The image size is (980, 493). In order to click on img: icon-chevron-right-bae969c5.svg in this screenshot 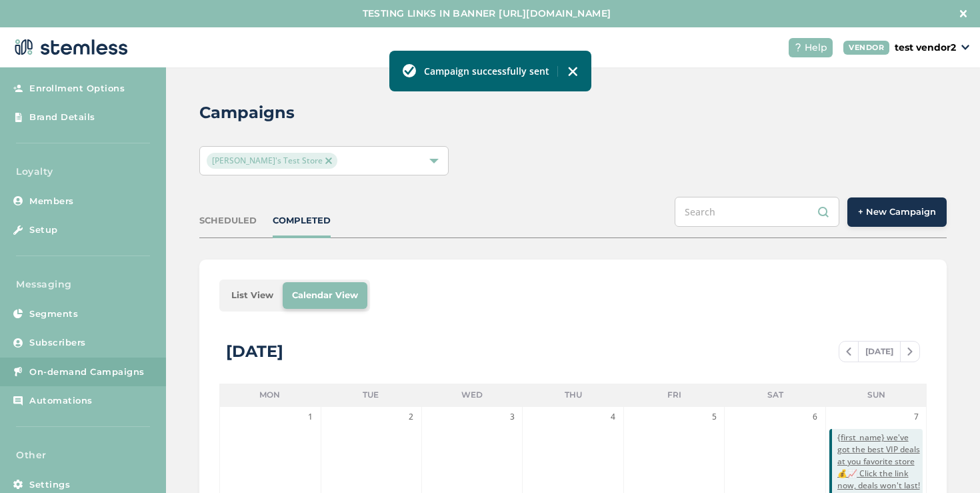, I will do `click(910, 351)`.